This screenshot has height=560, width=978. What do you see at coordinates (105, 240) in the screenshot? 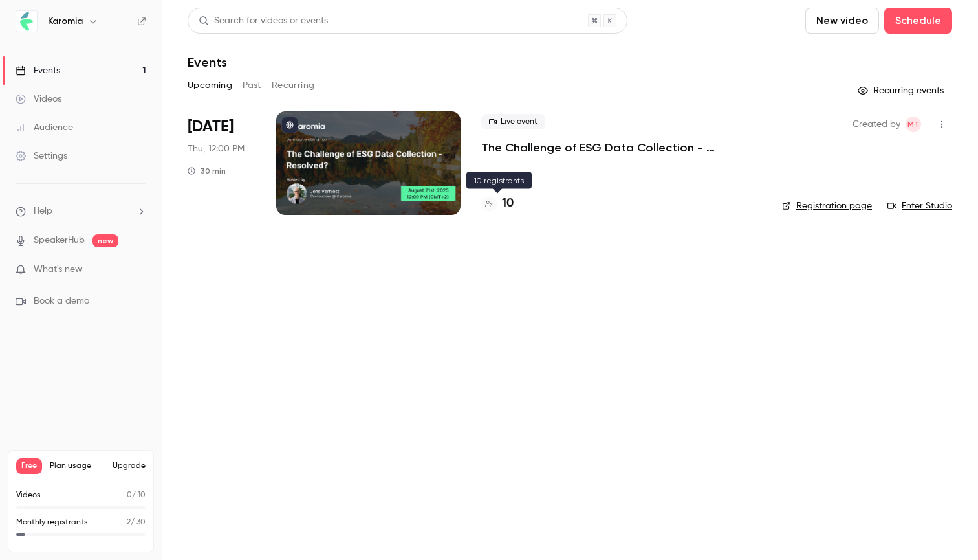
I see `span: new` at bounding box center [105, 240].